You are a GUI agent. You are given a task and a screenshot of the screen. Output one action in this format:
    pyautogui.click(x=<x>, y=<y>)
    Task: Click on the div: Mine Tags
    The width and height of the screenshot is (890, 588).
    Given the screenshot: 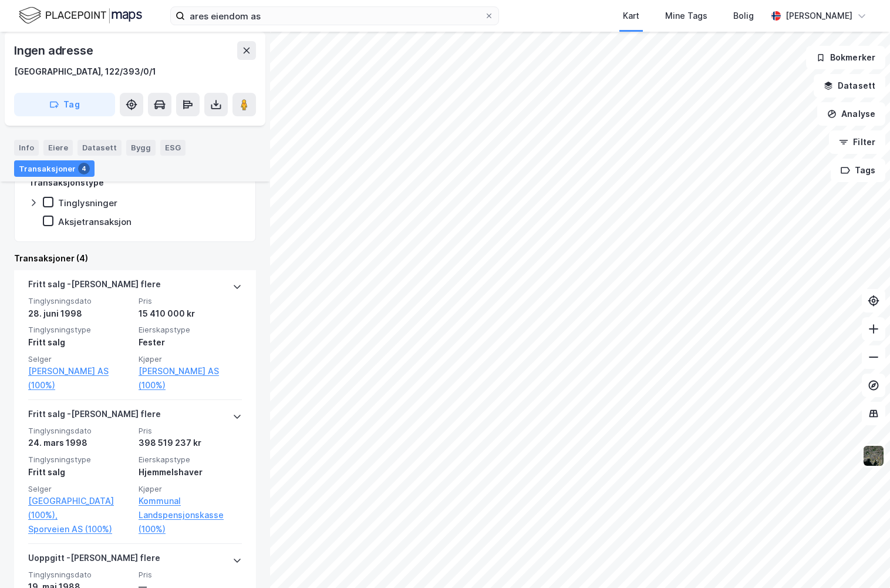 What is the action you would take?
    pyautogui.click(x=687, y=16)
    